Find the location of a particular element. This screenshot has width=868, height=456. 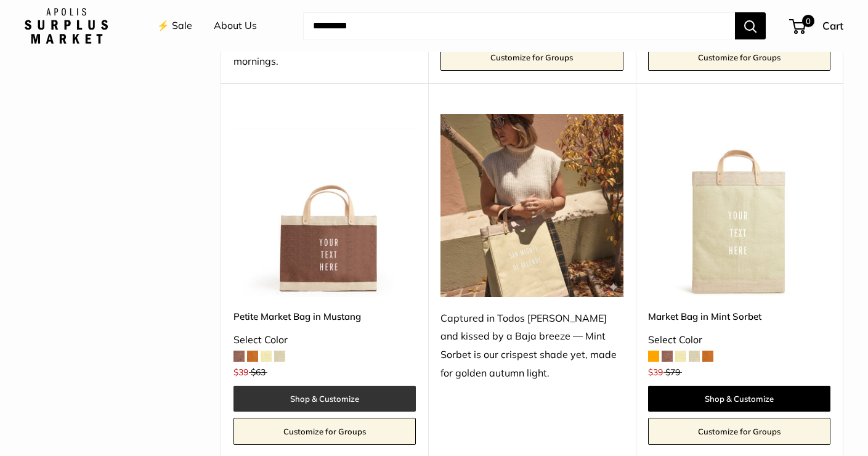

button: Search is located at coordinates (751, 26).